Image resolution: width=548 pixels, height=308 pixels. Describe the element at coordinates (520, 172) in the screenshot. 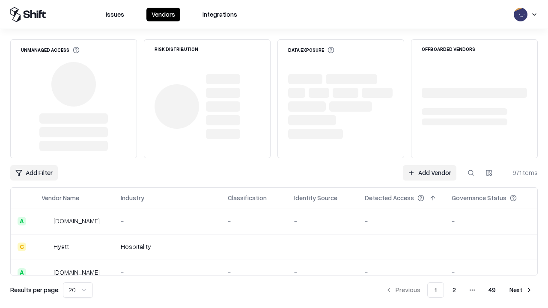

I see `div: 971 items` at that location.